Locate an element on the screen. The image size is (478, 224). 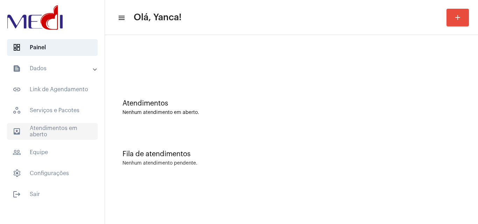
span: Configurações is located at coordinates (52, 174).